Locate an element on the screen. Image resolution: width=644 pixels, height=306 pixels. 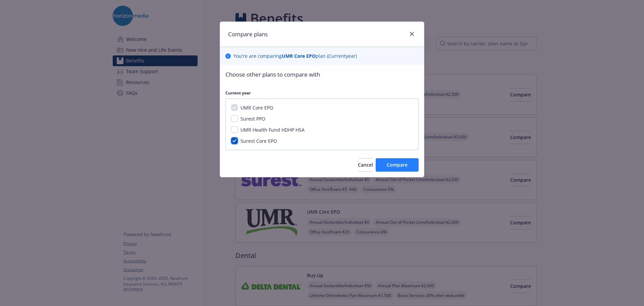
span: UMR Health Fund HDHP HSA is located at coordinates (273, 130).